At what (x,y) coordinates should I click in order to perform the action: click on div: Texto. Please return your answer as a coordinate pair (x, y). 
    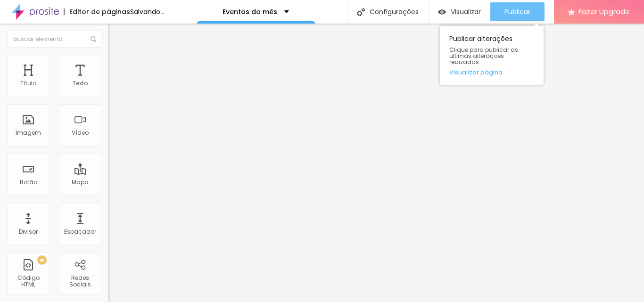
    Looking at the image, I should click on (80, 83).